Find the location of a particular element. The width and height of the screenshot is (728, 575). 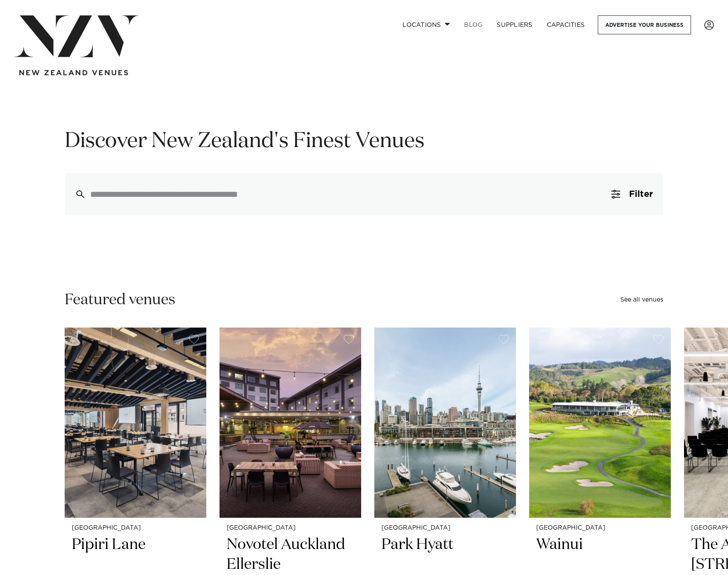

a: Advertise your business is located at coordinates (645, 24).